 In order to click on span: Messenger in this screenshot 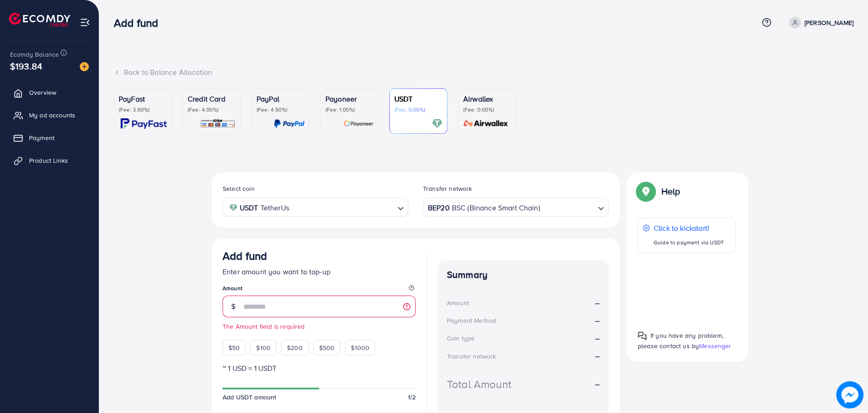, I will do `click(715, 346)`.